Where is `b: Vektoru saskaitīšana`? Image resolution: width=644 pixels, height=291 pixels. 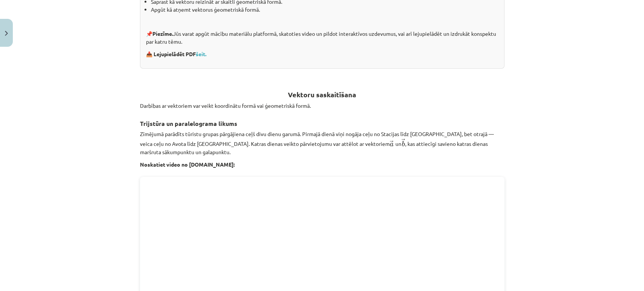 b: Vektoru saskaitīšana is located at coordinates (321, 94).